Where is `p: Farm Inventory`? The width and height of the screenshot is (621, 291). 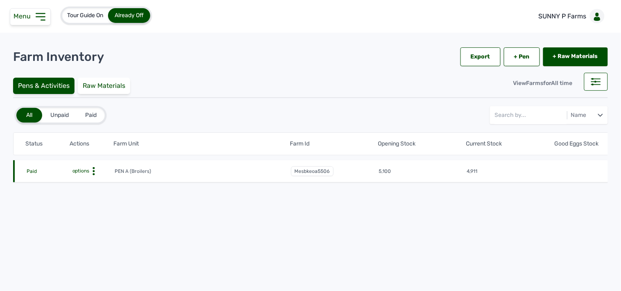 p: Farm Inventory is located at coordinates (59, 57).